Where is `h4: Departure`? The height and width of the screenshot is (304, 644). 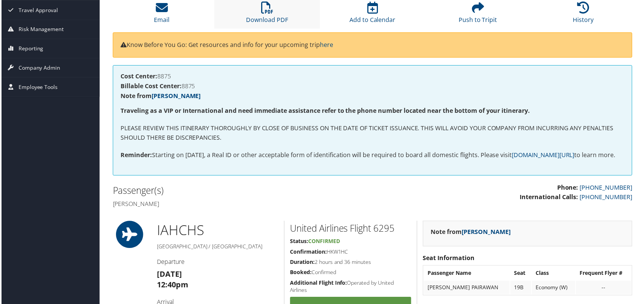
h4: Departure is located at coordinates (217, 263).